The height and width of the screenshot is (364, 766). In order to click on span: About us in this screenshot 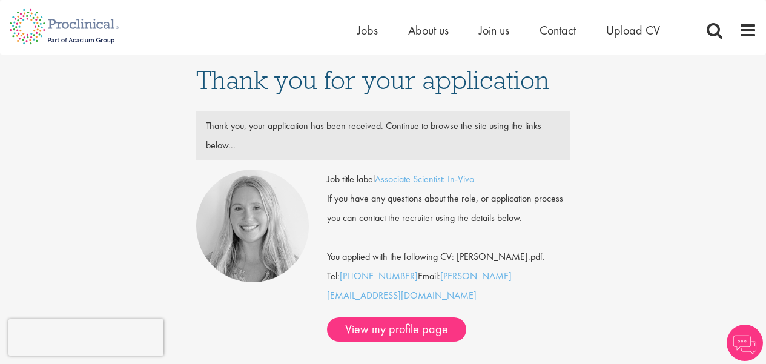, I will do `click(428, 30)`.